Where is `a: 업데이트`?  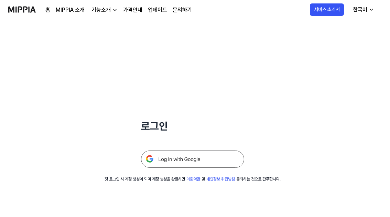 a: 업데이트 is located at coordinates (157, 10).